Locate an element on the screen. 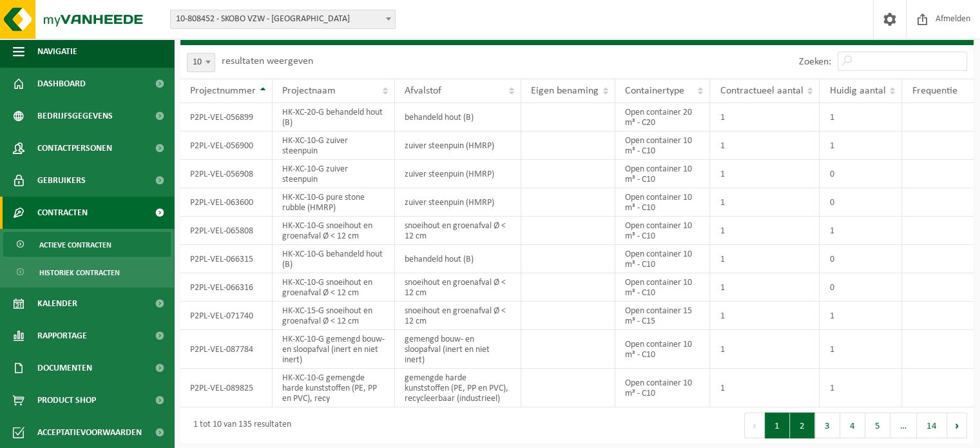  td: Open container 15 m³ - C15 is located at coordinates (662, 316).